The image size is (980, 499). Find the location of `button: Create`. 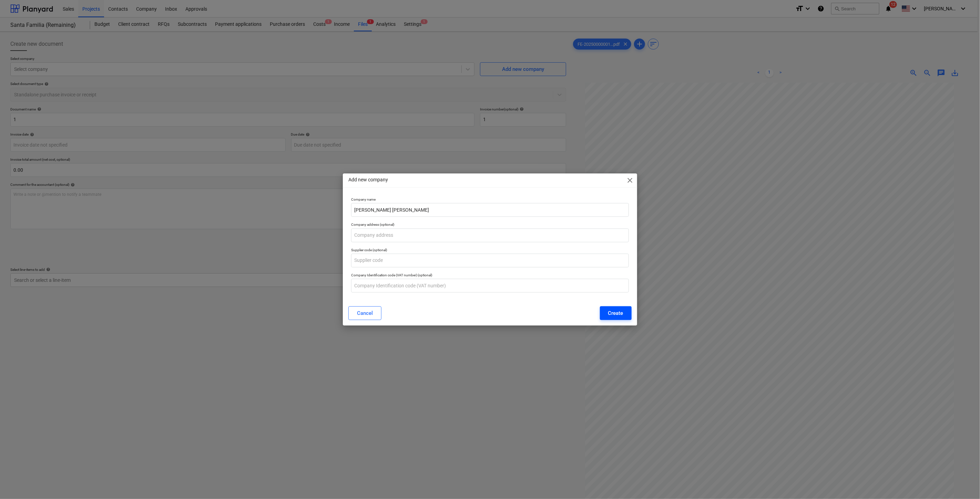

button: Create is located at coordinates (616, 314).